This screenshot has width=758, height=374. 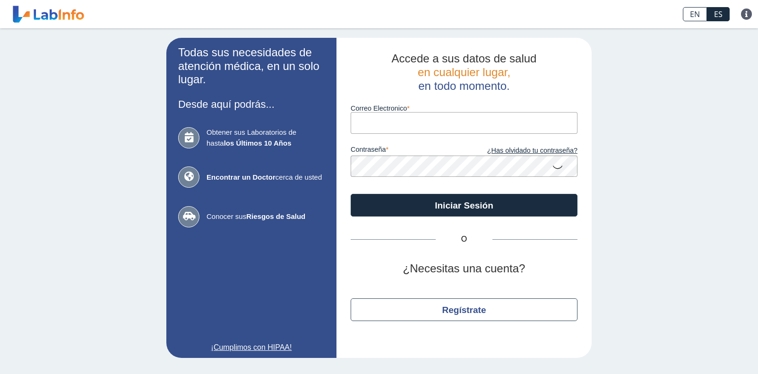 What do you see at coordinates (694, 14) in the screenshot?
I see `a: EN` at bounding box center [694, 14].